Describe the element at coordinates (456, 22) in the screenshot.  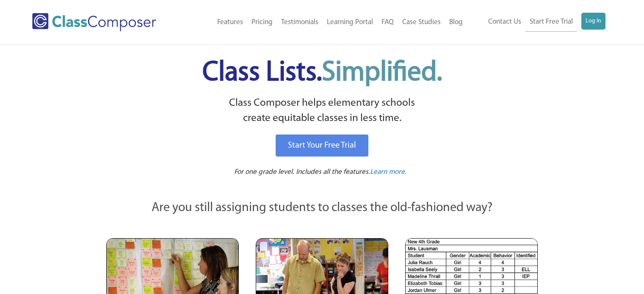
I see `a: Blog` at that location.